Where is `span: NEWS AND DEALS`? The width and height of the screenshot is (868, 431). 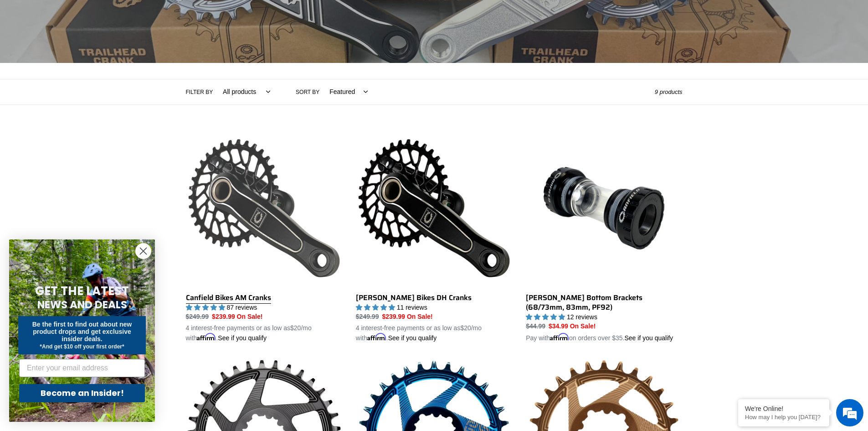
span: NEWS AND DEALS is located at coordinates (82, 305).